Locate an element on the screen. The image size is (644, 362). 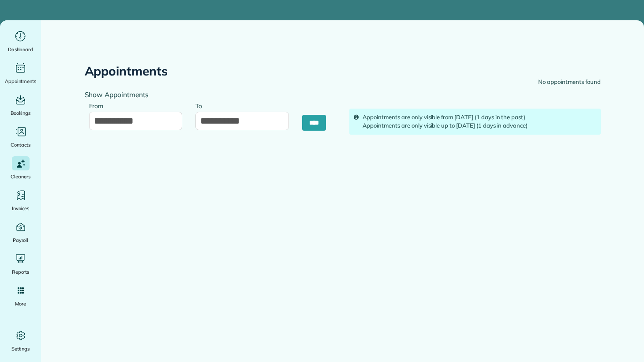
a: Bookings is located at coordinates (20, 105).